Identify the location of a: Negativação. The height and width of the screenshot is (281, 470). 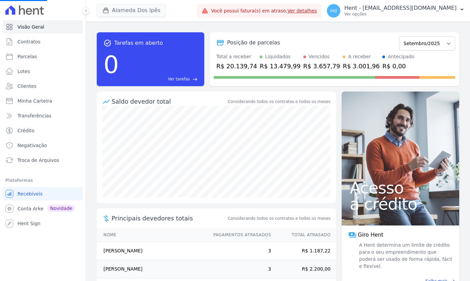
(43, 145).